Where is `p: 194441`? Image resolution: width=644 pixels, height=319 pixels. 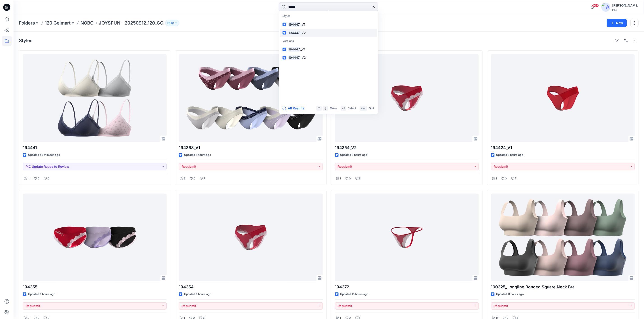
p: 194441 is located at coordinates (95, 148).